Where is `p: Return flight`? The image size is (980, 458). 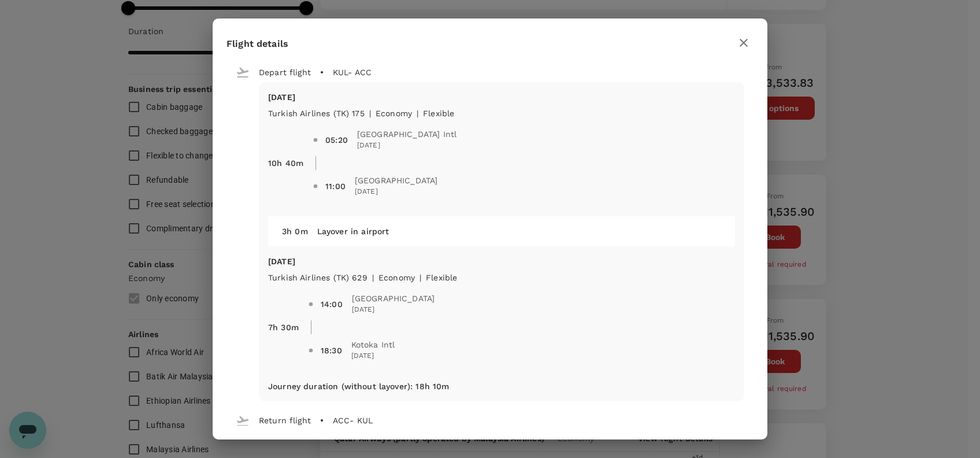
p: Return flight is located at coordinates (285, 420).